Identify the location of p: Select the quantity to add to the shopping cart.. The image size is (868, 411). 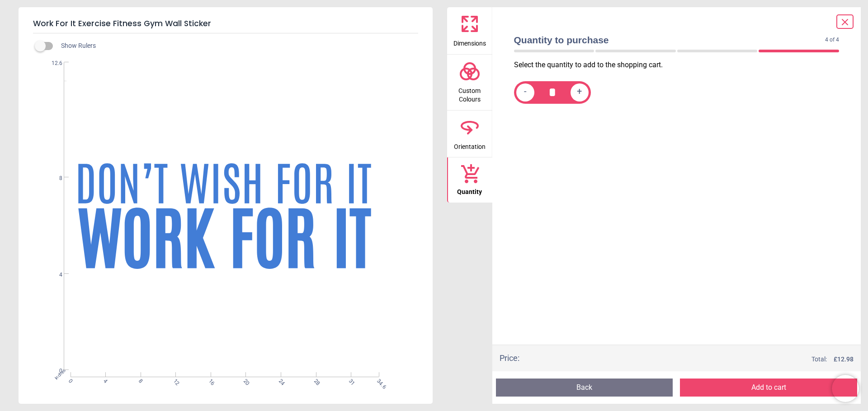
(680, 65).